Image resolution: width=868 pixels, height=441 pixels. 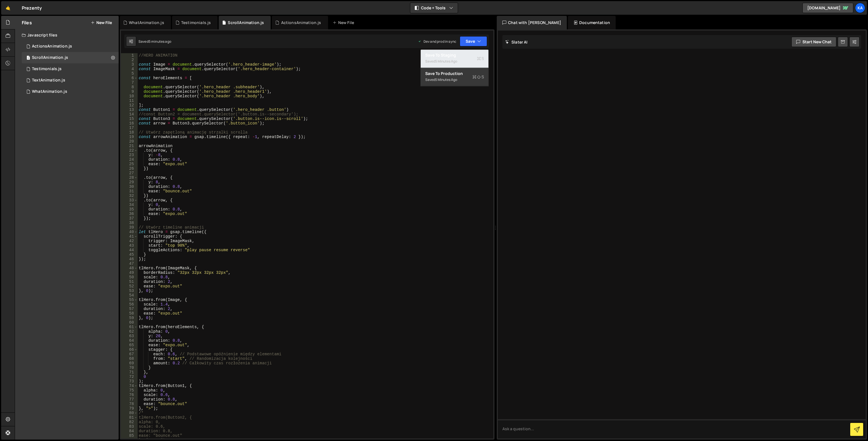 What do you see at coordinates (129, 160) in the screenshot?
I see `div: 24` at bounding box center [129, 160].